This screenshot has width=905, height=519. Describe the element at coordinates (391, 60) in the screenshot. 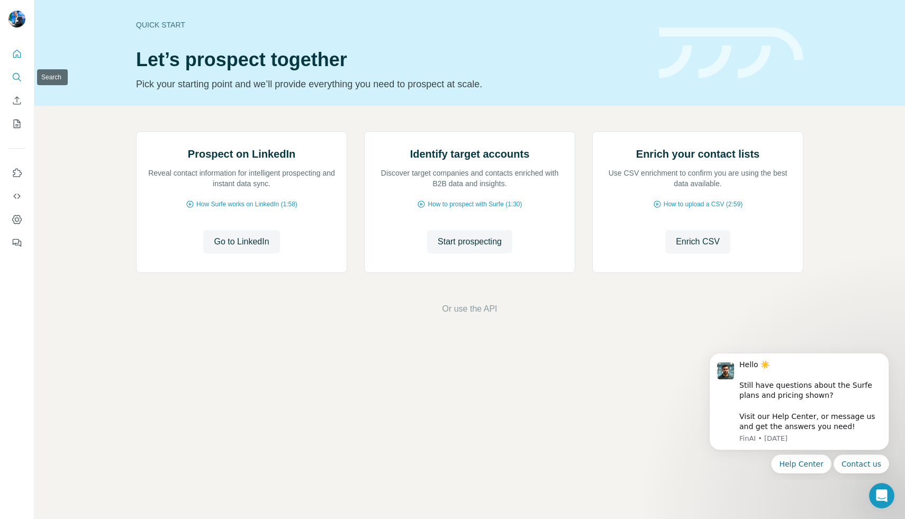

I see `h1: Let’s prospect together` at that location.